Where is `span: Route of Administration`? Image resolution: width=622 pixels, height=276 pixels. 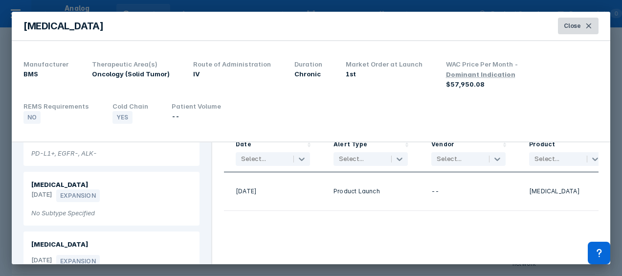
span: Route of Administration is located at coordinates (232, 64).